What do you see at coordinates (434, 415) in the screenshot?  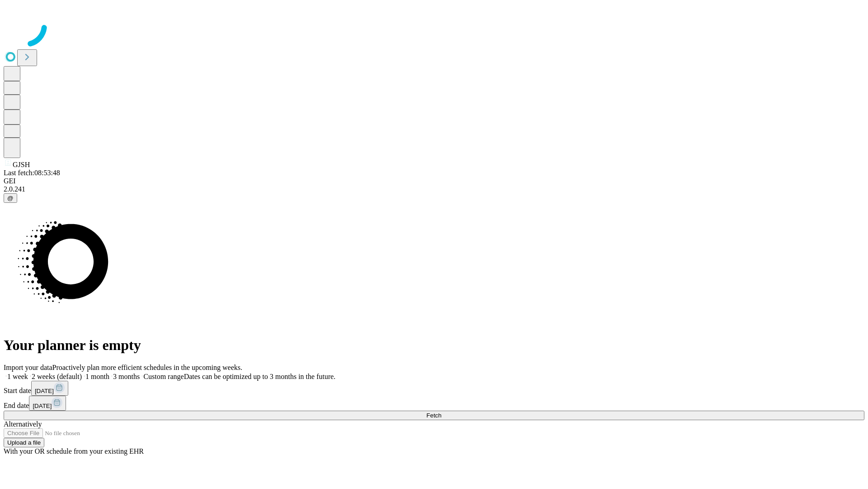 I see `button: Fetch` at bounding box center [434, 415].